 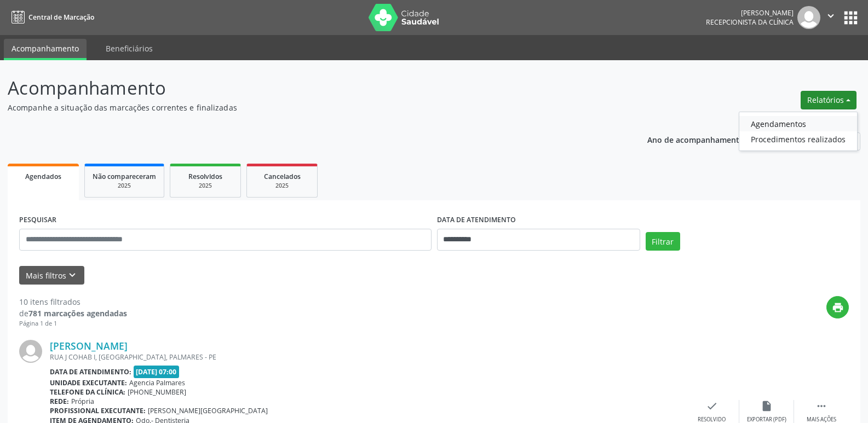 I want to click on a: Procedimentos realizados, so click(x=798, y=139).